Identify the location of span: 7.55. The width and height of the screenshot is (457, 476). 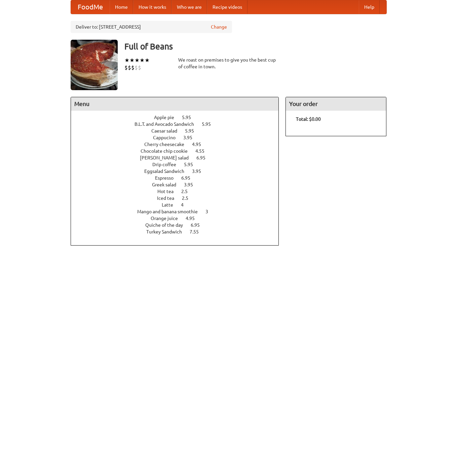
(197, 232).